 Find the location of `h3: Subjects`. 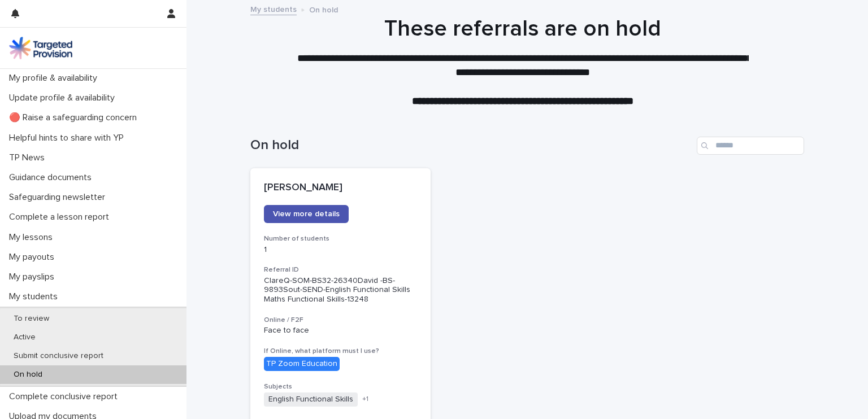

h3: Subjects is located at coordinates (340, 387).